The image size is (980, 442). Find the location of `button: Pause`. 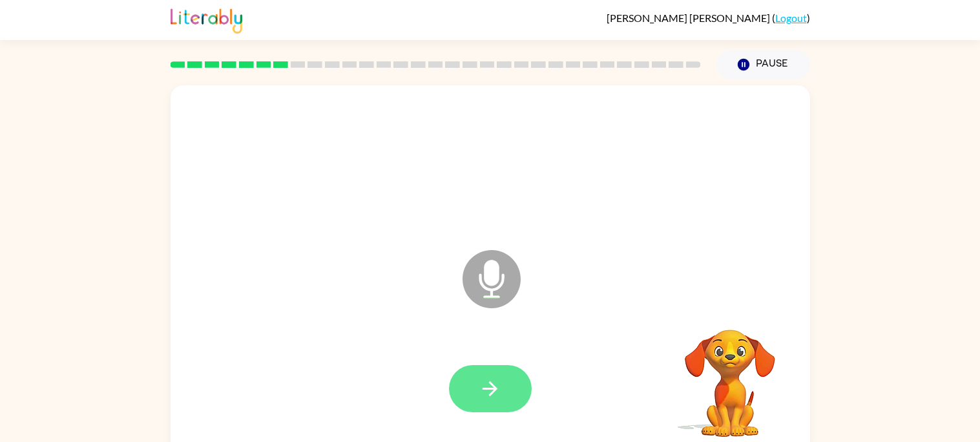

button: Pause is located at coordinates (762, 65).